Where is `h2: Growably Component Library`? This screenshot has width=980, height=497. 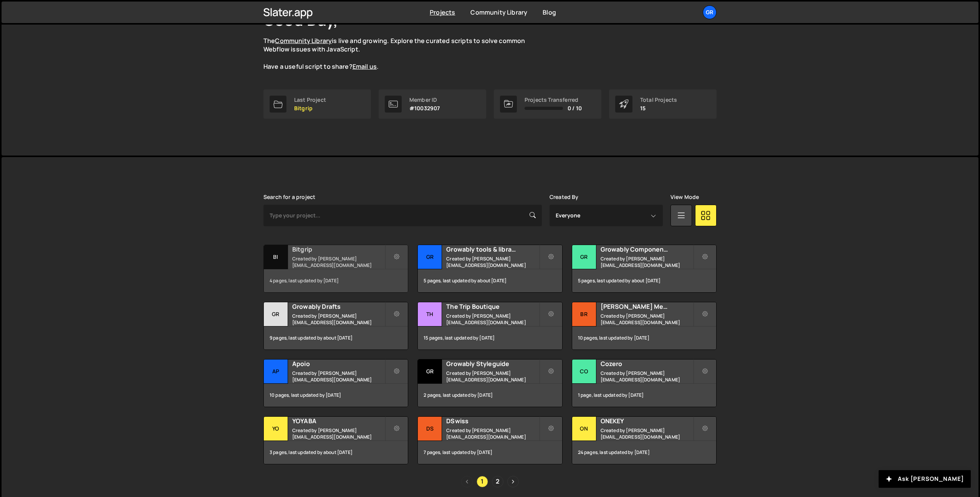 h2: Growably Component Library is located at coordinates (646, 250).